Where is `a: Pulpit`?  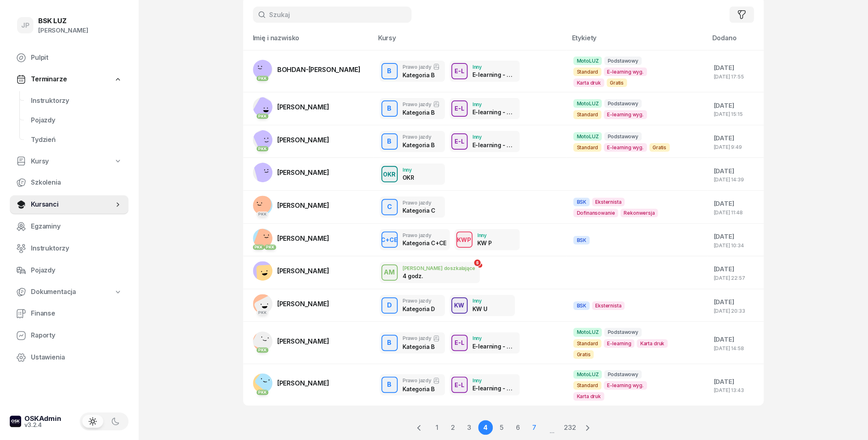 a: Pulpit is located at coordinates (69, 58).